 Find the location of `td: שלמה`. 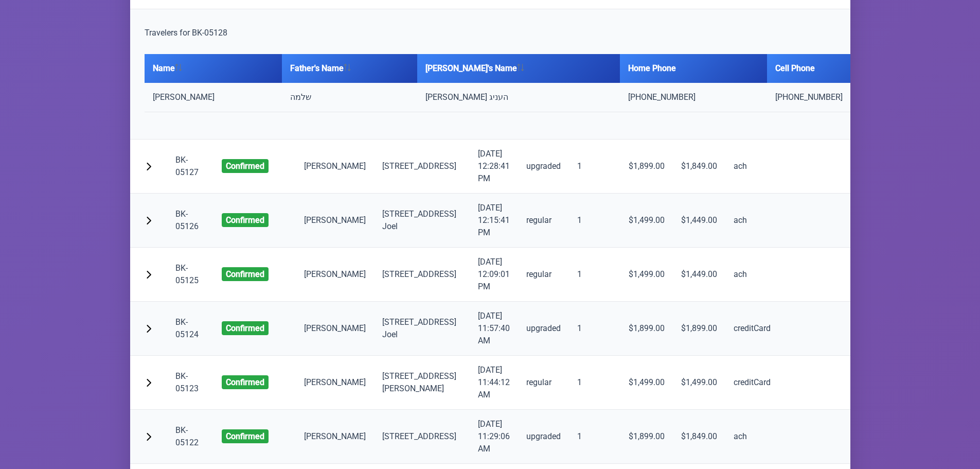

td: שלמה is located at coordinates (350, 97).